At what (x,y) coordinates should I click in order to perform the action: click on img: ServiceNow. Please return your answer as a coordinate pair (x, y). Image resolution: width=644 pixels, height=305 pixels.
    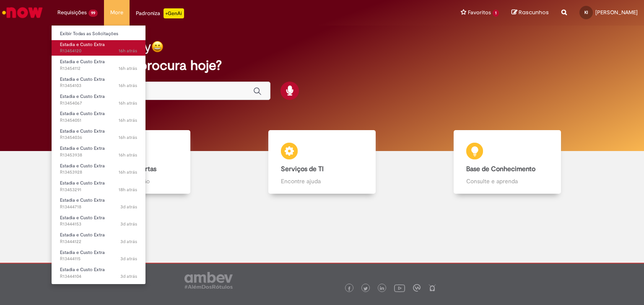
    Looking at the image, I should click on (22, 13).